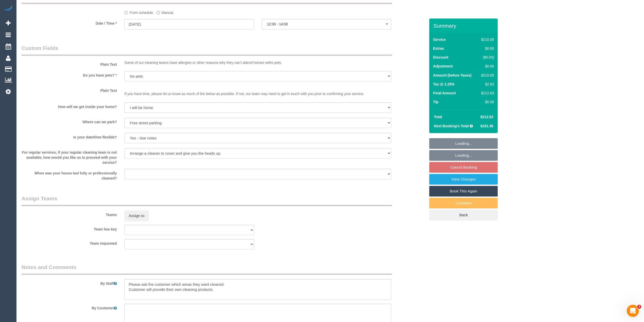 The width and height of the screenshot is (644, 322). Describe the element at coordinates (486, 57) in the screenshot. I see `div: ($0.00)` at that location.